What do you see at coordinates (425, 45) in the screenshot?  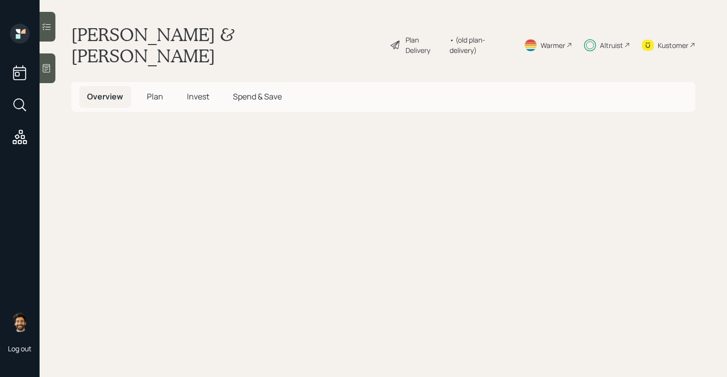 I see `div: Plan Delivery` at bounding box center [425, 45].